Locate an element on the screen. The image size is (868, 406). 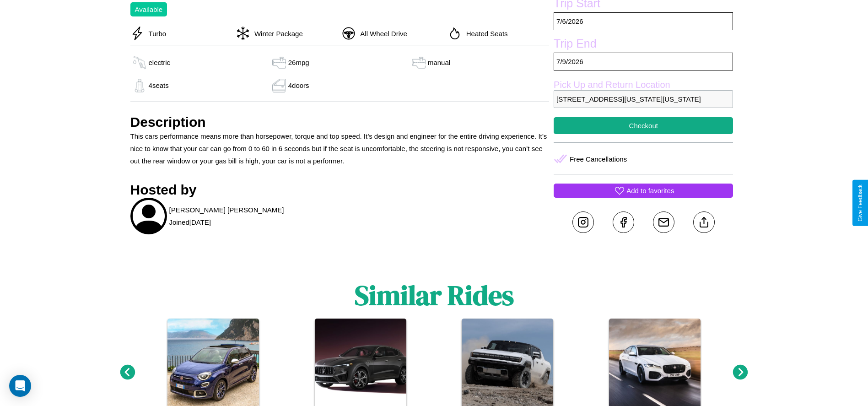
p: 26 mpg is located at coordinates (299, 62).